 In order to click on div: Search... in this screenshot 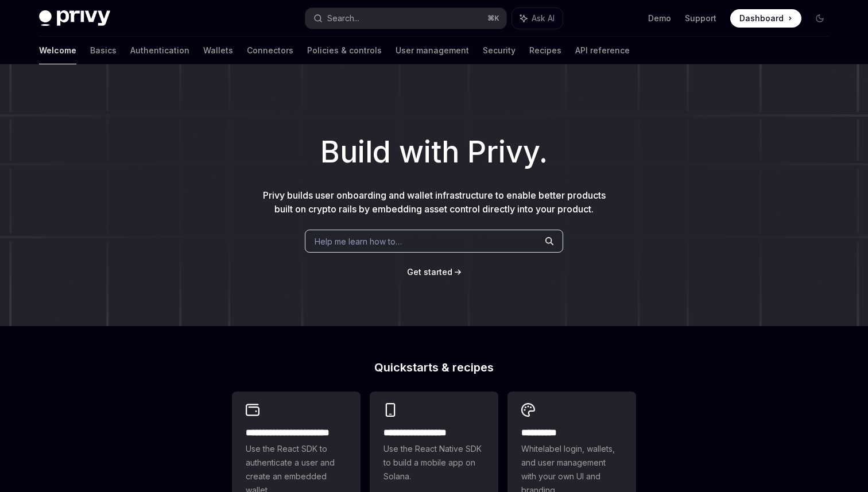, I will do `click(343, 18)`.